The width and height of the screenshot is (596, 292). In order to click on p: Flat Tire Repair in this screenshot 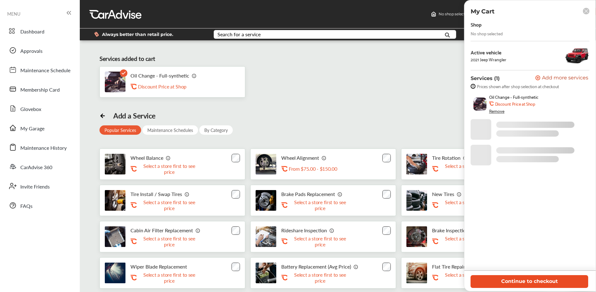, I will do `click(449, 267)`.